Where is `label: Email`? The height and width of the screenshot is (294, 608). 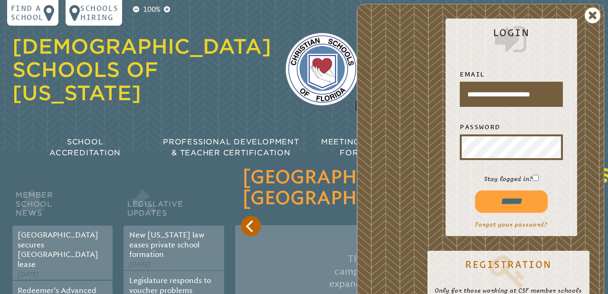 label: Email is located at coordinates (511, 74).